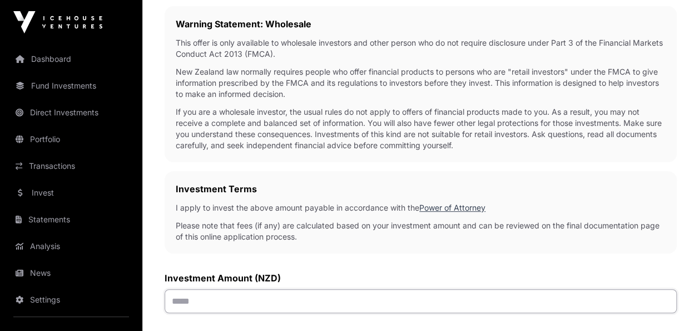  Describe the element at coordinates (71, 246) in the screenshot. I see `a: Analysis` at that location.